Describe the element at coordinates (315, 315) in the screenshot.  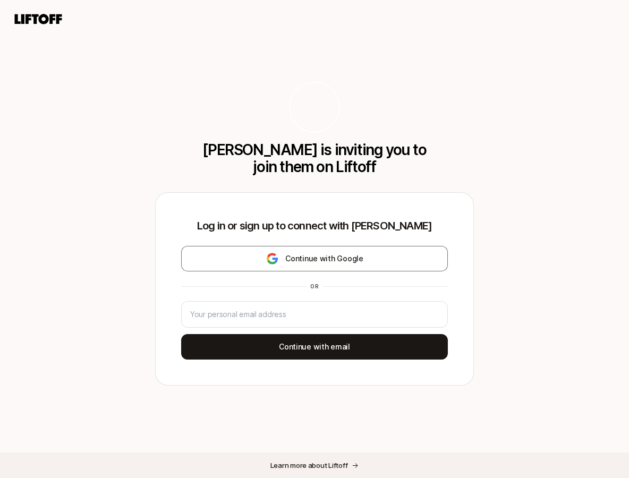
I see `input: Your personal email address` at that location.